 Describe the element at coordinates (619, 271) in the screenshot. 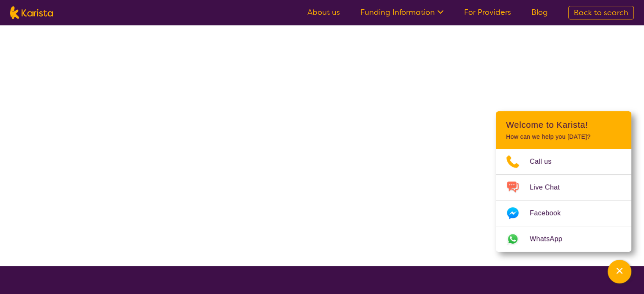

I see `button: Channel Menu` at that location.